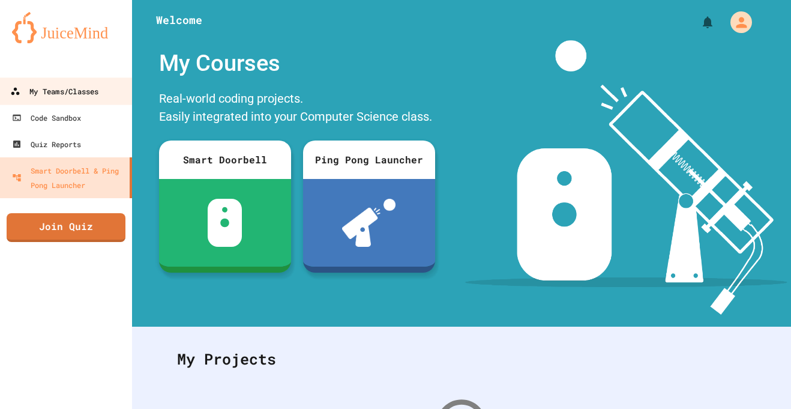  Describe the element at coordinates (737, 22) in the screenshot. I see `div: My Account` at that location.